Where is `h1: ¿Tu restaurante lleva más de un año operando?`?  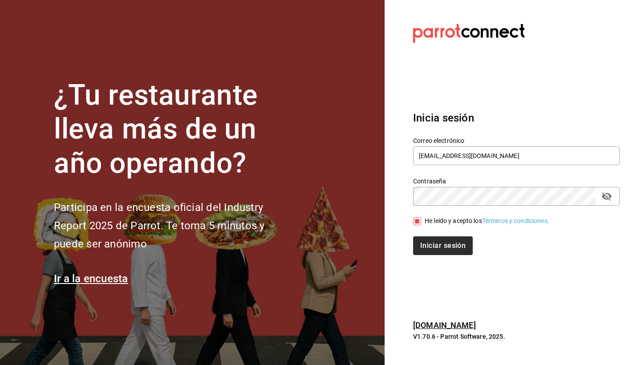 h1: ¿Tu restaurante lleva más de un año operando? is located at coordinates (174, 129).